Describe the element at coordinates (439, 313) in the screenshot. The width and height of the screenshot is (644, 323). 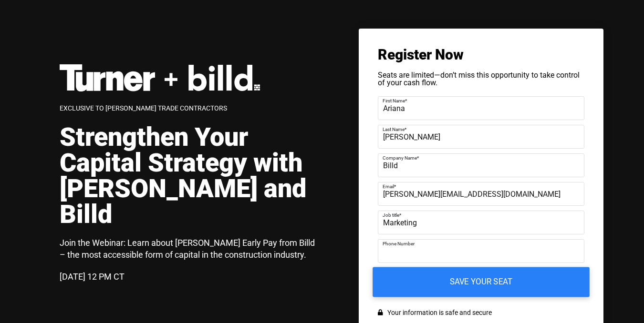
I see `span: Your information is safe and secure` at that location.